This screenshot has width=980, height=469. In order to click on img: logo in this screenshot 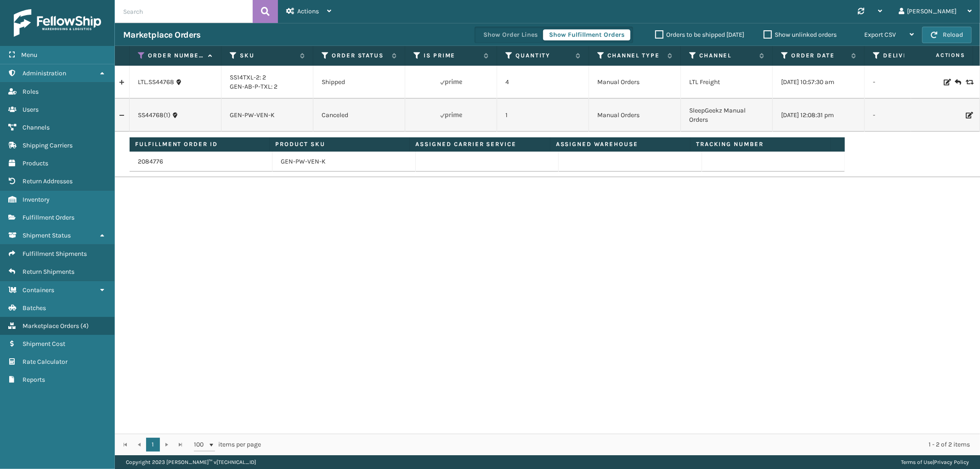, I will do `click(58, 23)`.